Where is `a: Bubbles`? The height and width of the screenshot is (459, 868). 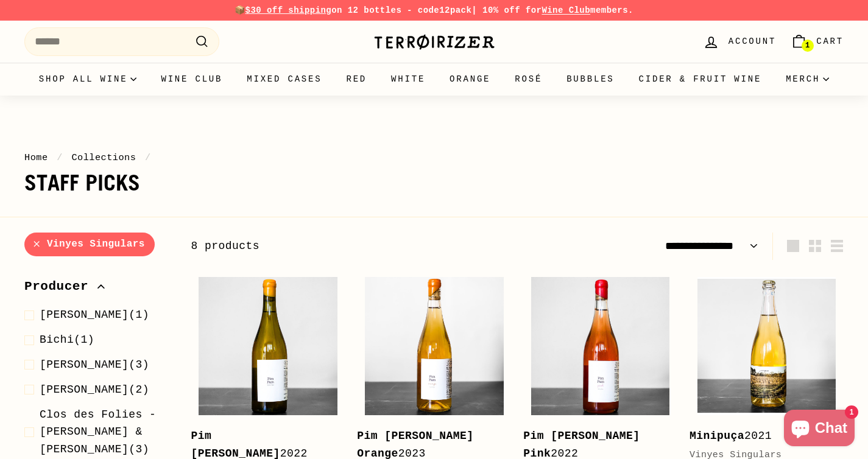
a: Bubbles is located at coordinates (590, 79).